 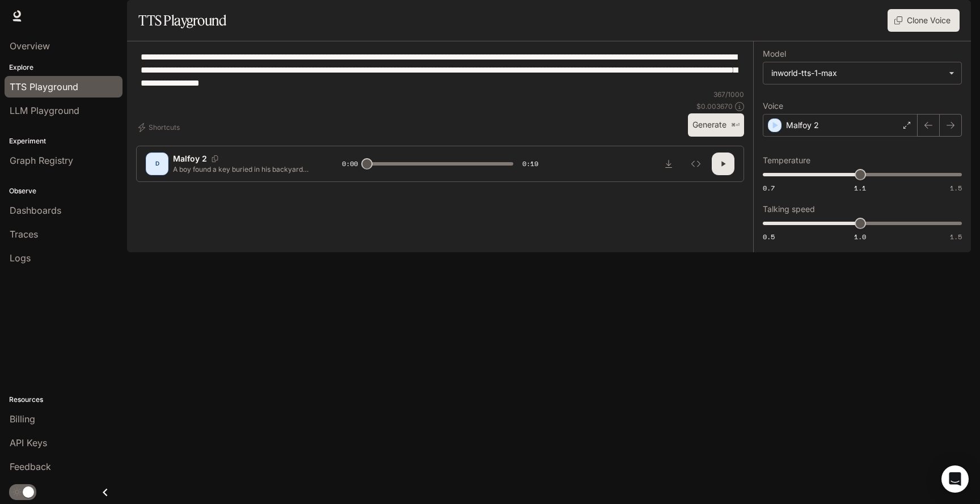 I want to click on button: Copy Voice ID, so click(x=215, y=159).